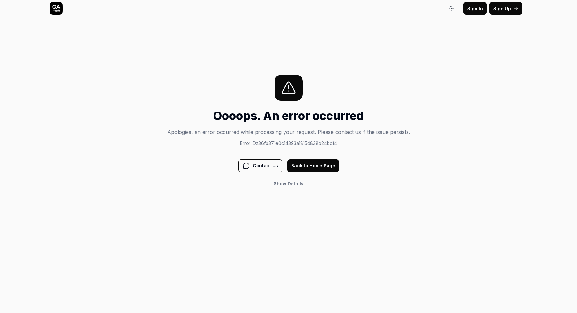  Describe the element at coordinates (289, 143) in the screenshot. I see `p: Error ID: f36fb371e0c14393a1815d838b24bdf4` at that location.